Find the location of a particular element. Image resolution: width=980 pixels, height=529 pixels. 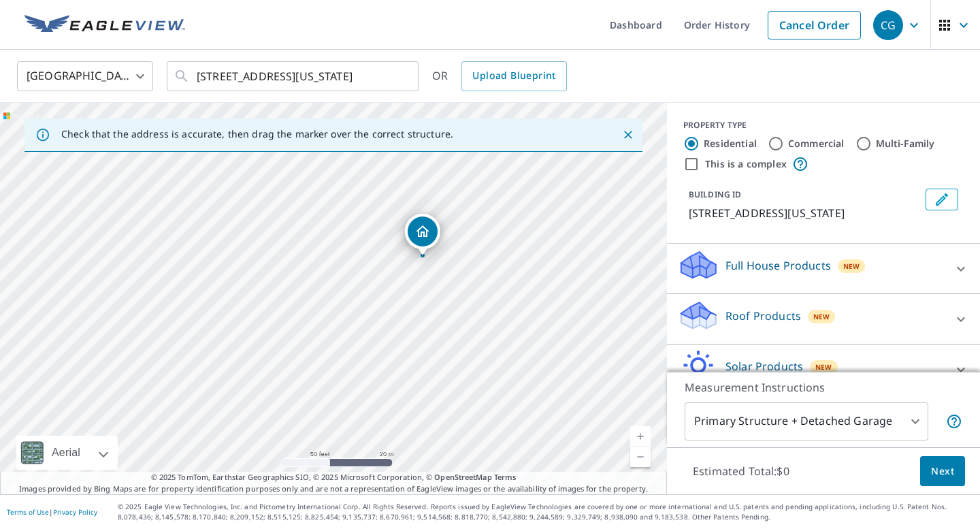

span: Upload Blueprint is located at coordinates (514, 76).